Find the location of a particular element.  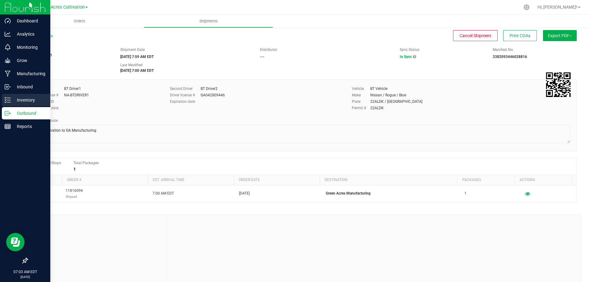

div: 22ALDK is located at coordinates (377, 108).